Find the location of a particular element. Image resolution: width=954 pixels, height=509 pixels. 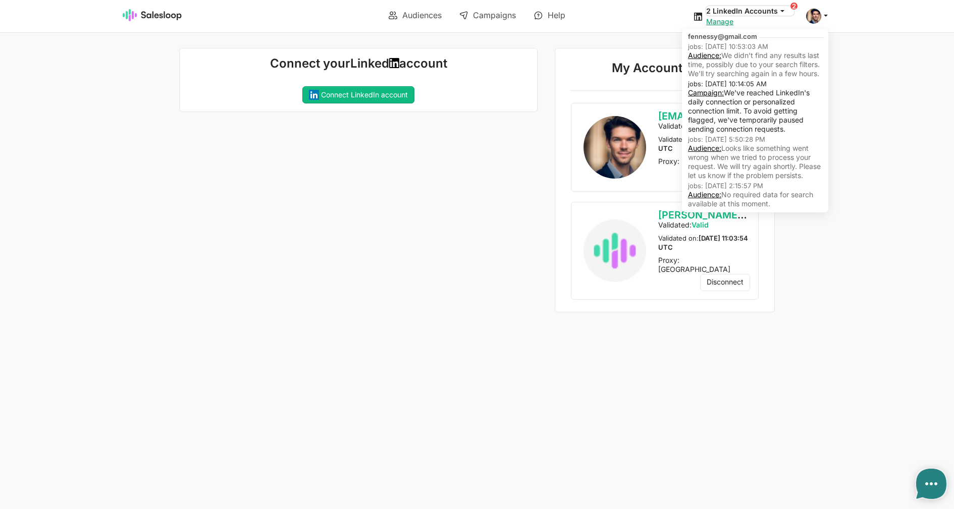

a: Connect LinkedIn account is located at coordinates (358, 95).